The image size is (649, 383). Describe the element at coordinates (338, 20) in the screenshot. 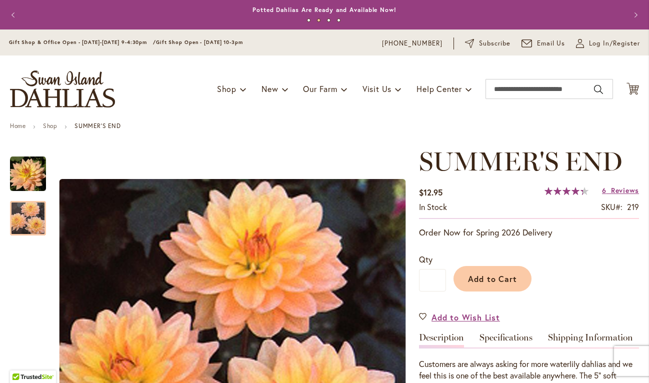

I see `button: 4 of 4` at that location.